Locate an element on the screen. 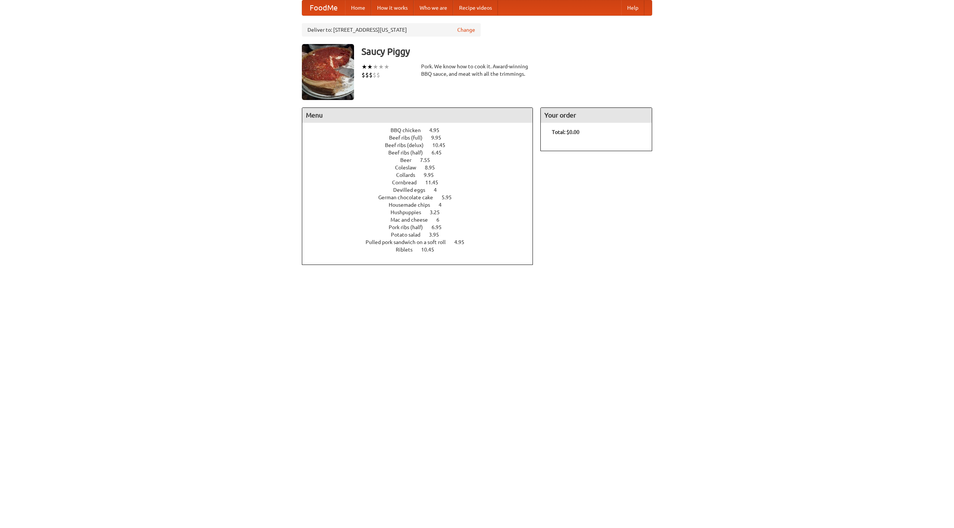 The height and width of the screenshot is (528, 954). span: 6.95 is located at coordinates (440, 227).